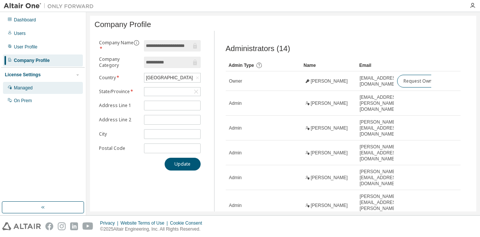 This screenshot has width=480, height=237. Describe the element at coordinates (25, 20) in the screenshot. I see `div: Dashboard` at that location.